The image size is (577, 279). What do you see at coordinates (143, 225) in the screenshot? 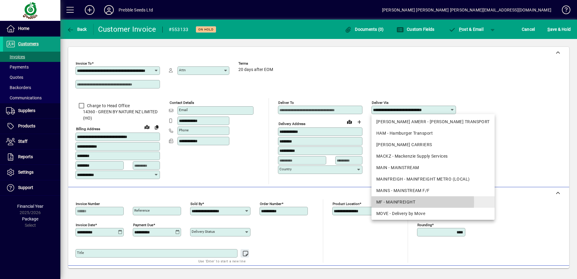
I see `mat-label: Payment due` at bounding box center [143, 225].